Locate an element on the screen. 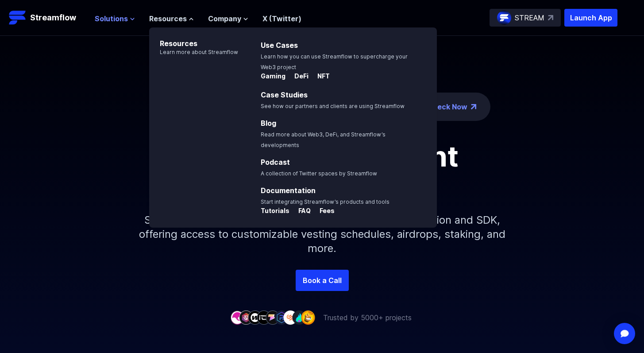  span: Resources is located at coordinates (168, 19).